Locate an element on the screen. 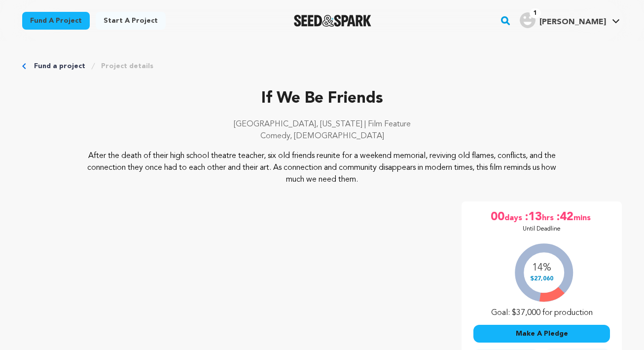  button: Make A Pledge is located at coordinates (541, 334).